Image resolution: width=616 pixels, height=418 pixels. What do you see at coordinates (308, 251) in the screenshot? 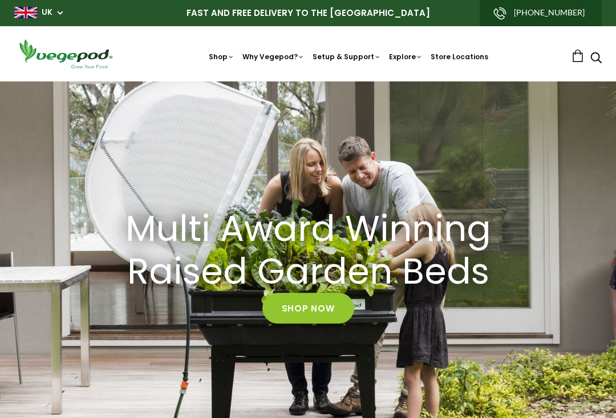
I see `a: Multi Award Winning Raised Garden Beds` at bounding box center [308, 251].